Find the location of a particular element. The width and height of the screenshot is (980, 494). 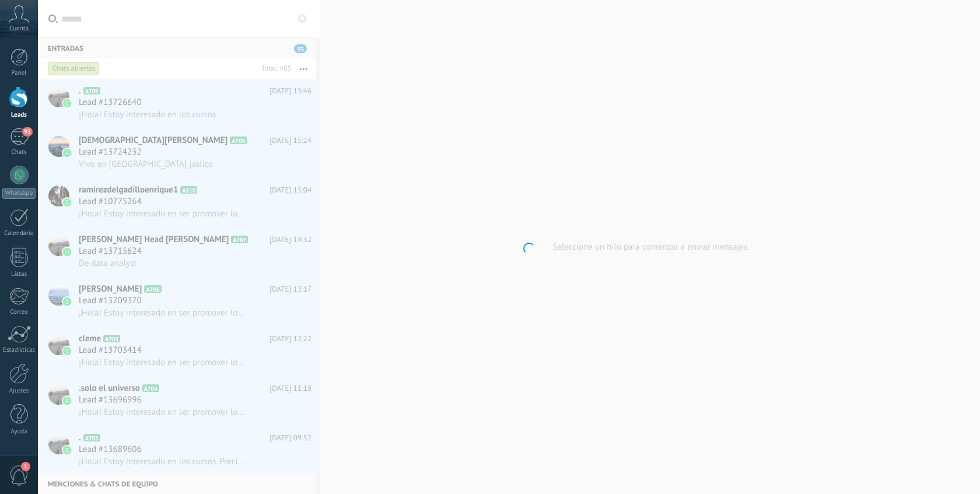

div: Estadísticas is located at coordinates (20, 350).